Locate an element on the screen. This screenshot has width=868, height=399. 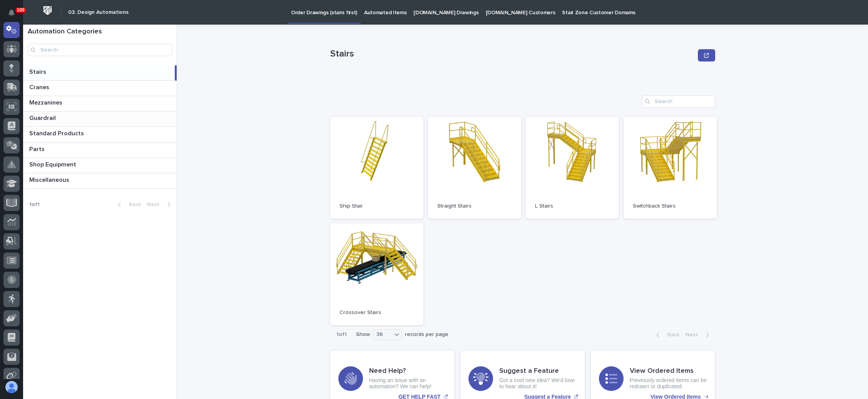
a: Crossover Stairs is located at coordinates (377, 274).